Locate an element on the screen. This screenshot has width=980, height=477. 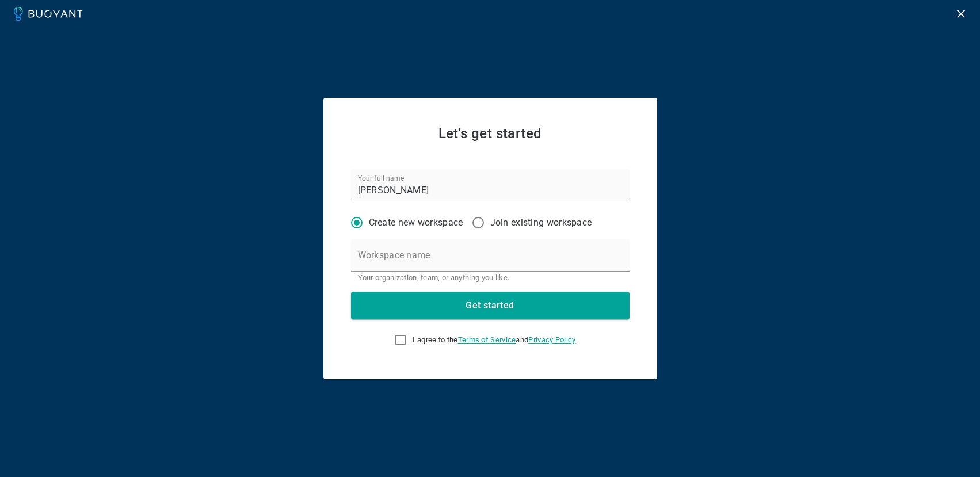
button: Logout is located at coordinates (961, 14).